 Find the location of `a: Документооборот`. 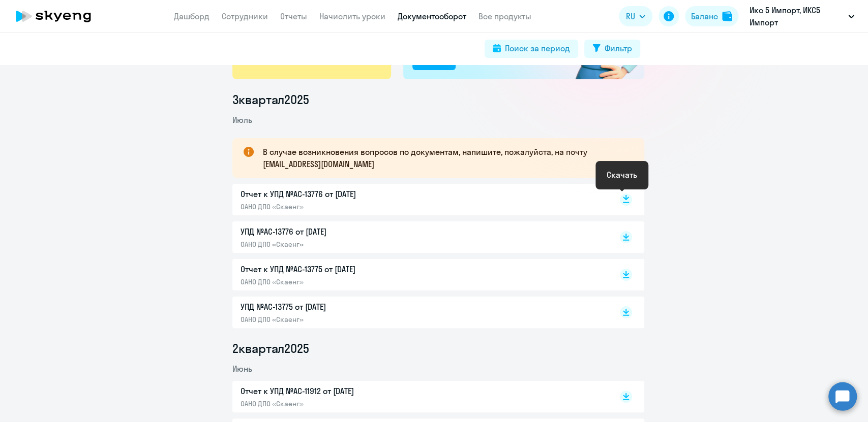

a: Документооборот is located at coordinates (431, 16).